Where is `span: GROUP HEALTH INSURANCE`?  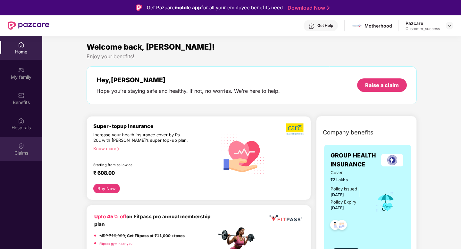 span: GROUP HEALTH INSURANCE is located at coordinates (355, 160).